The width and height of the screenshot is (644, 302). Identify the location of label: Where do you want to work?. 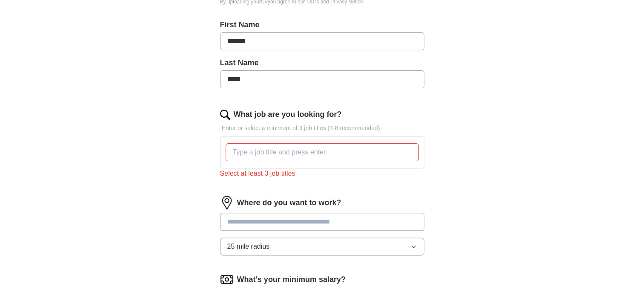
(289, 203).